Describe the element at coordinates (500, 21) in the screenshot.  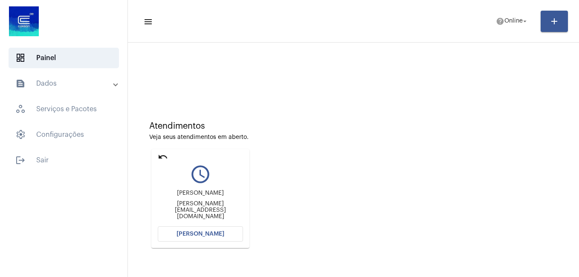
I see `mat-icon: help` at that location.